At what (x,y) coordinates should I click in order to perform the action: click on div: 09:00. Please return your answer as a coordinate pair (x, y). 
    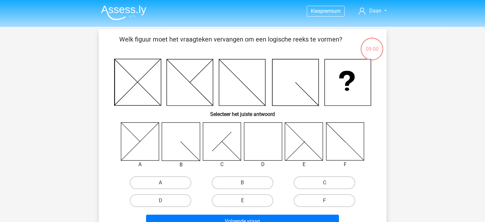
    Looking at the image, I should click on (372, 45).